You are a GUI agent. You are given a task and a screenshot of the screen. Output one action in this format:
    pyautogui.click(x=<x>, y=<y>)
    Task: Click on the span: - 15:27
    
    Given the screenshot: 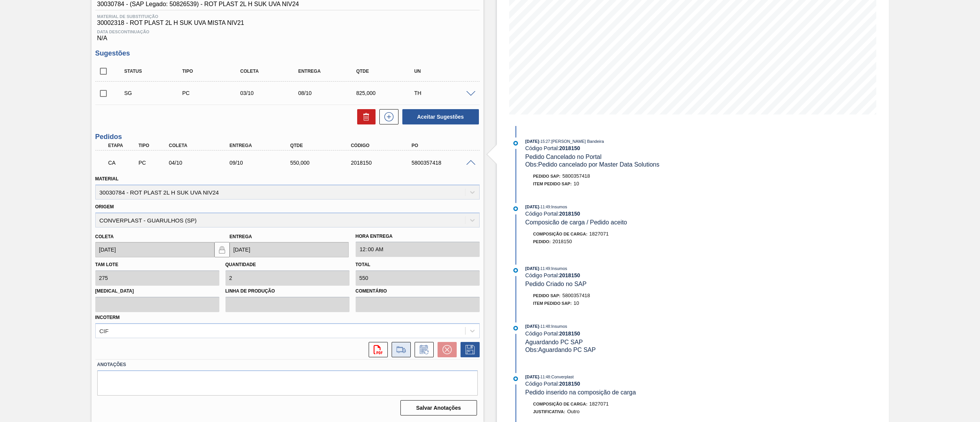 What is the action you would take?
    pyautogui.click(x=545, y=142)
    